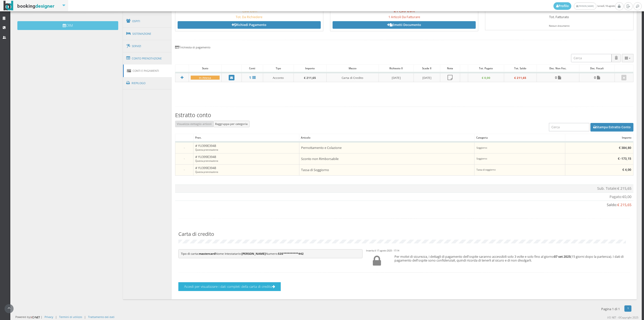 This screenshot has width=644, height=320. I want to click on h4: 1, so click(404, 47).